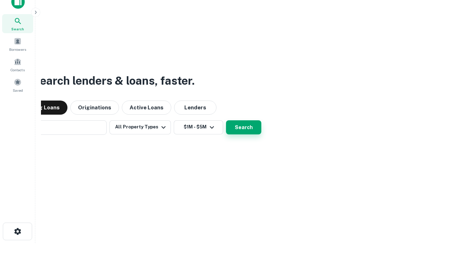 Image resolution: width=452 pixels, height=254 pixels. I want to click on div: Saved, so click(18, 85).